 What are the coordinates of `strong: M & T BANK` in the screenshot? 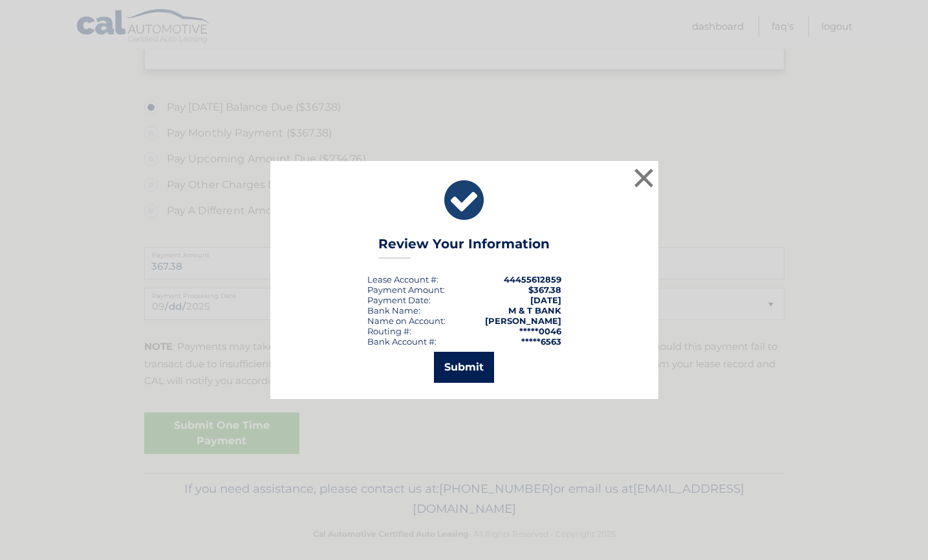 It's located at (535, 310).